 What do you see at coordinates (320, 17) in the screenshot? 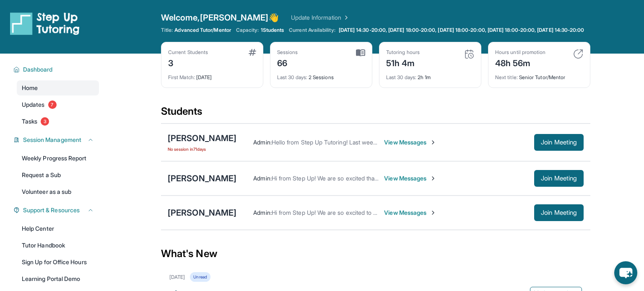
I see `a: Update Information` at bounding box center [320, 17].